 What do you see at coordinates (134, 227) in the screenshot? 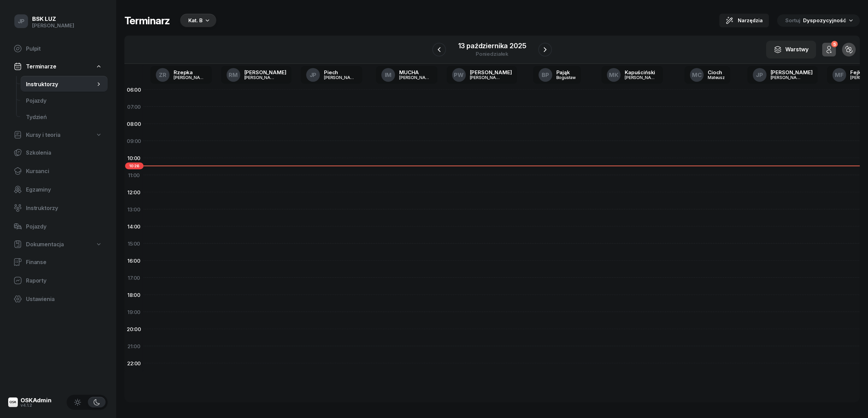
I see `div: 14:00` at bounding box center [134, 227].